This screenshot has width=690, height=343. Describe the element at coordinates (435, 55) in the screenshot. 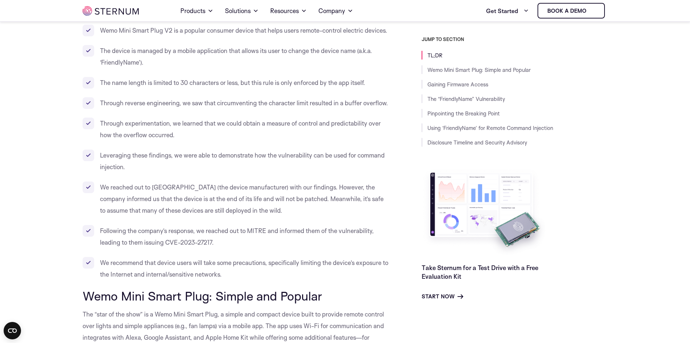

I see `a: TL;DR` at that location.